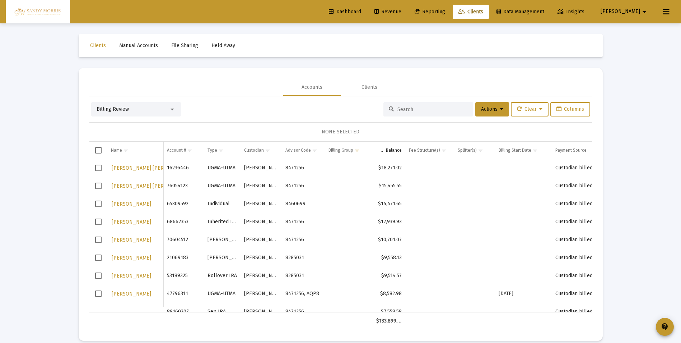 This screenshot has width=681, height=343. Describe the element at coordinates (268, 150) in the screenshot. I see `span: Show filter options for column 'Custodian'` at that location.